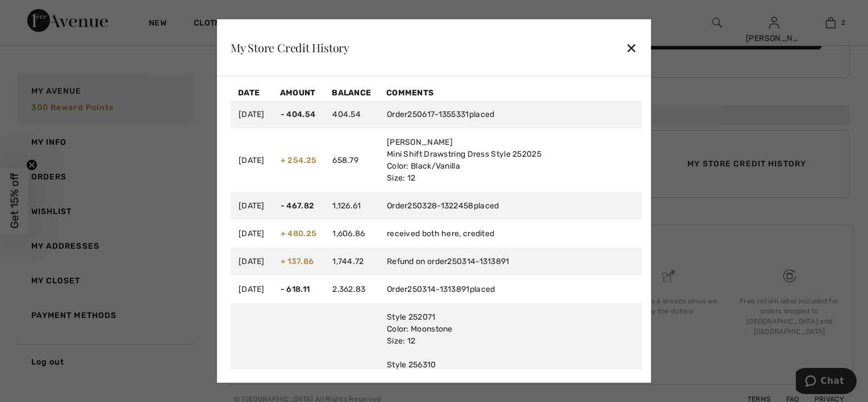  What do you see at coordinates (352, 234) in the screenshot?
I see `td: 1,606.86` at bounding box center [352, 234].